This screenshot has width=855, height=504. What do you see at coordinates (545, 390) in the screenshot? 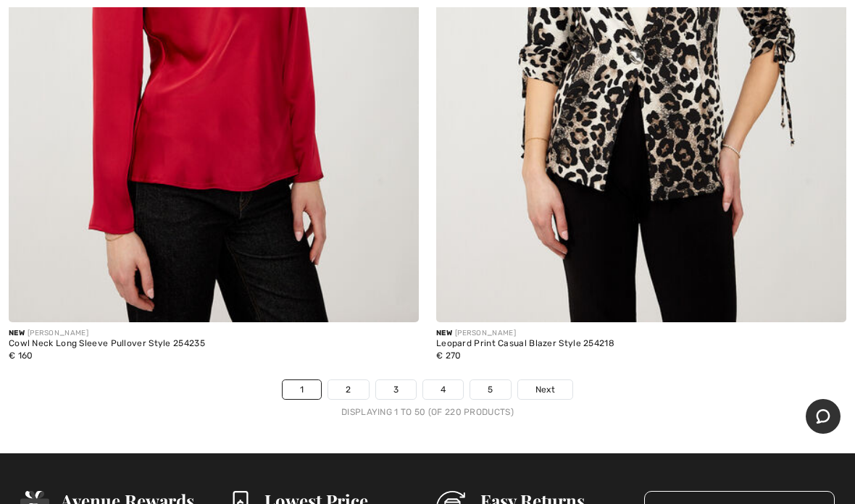
I see `span: Next` at bounding box center [545, 390].